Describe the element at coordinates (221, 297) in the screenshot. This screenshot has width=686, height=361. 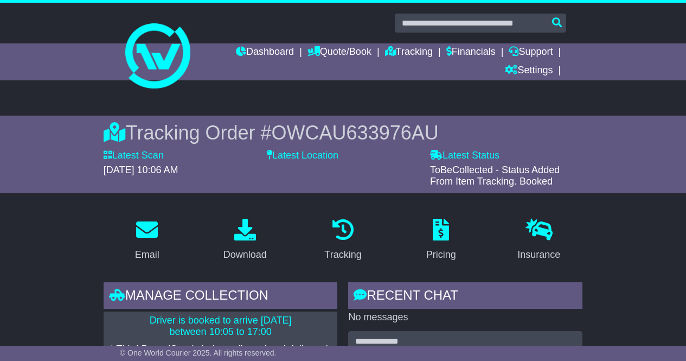
I see `div: Manage collection` at that location.